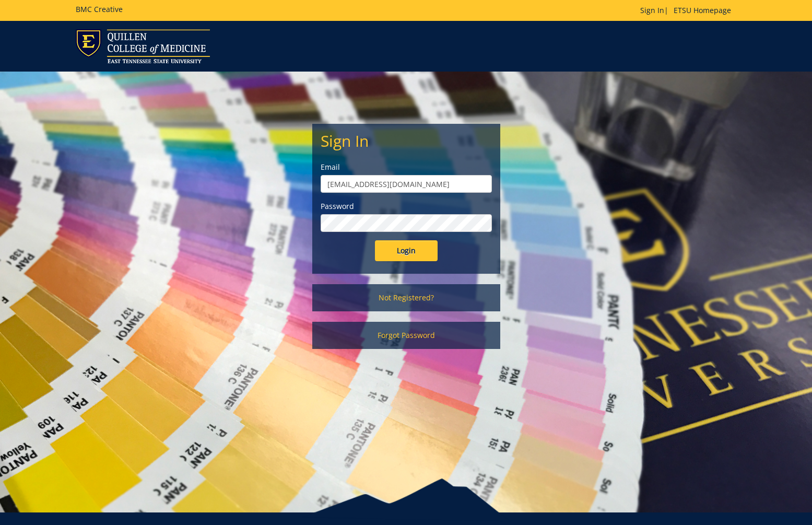 The image size is (812, 525). What do you see at coordinates (652, 10) in the screenshot?
I see `a: Sign In` at bounding box center [652, 10].